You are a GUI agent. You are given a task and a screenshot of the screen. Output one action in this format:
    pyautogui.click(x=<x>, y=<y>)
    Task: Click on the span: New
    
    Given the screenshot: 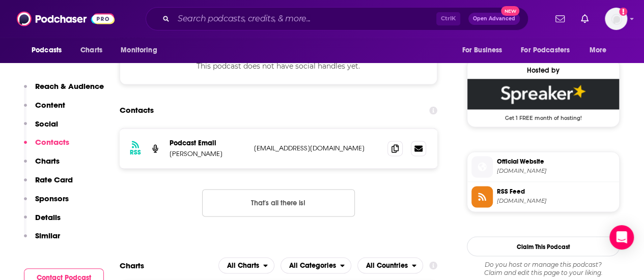 What is the action you would take?
    pyautogui.click(x=510, y=10)
    